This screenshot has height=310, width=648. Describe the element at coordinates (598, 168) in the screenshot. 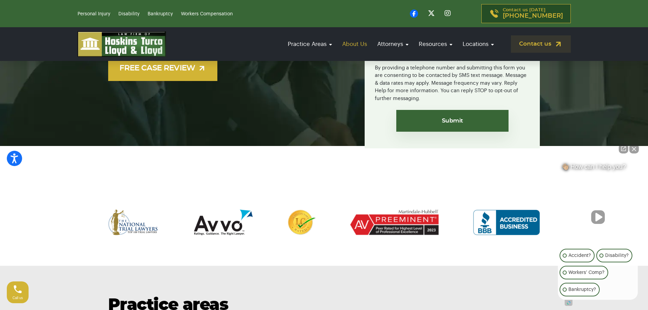

I see `div: 👋🏼 How can I help you?` at that location.